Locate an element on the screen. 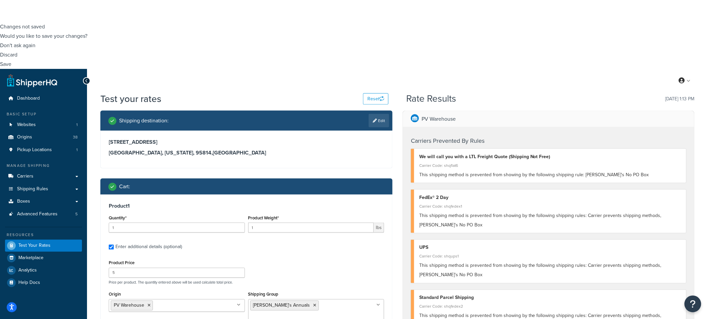  li: Marketplace is located at coordinates (44, 258).